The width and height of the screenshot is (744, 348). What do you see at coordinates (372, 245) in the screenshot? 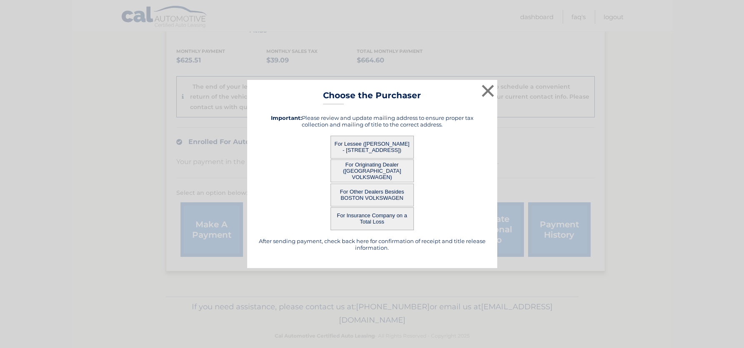
I see `h5: After sending payment, check back here for confirmation of receipt and title release information.` at bounding box center [372, 245].